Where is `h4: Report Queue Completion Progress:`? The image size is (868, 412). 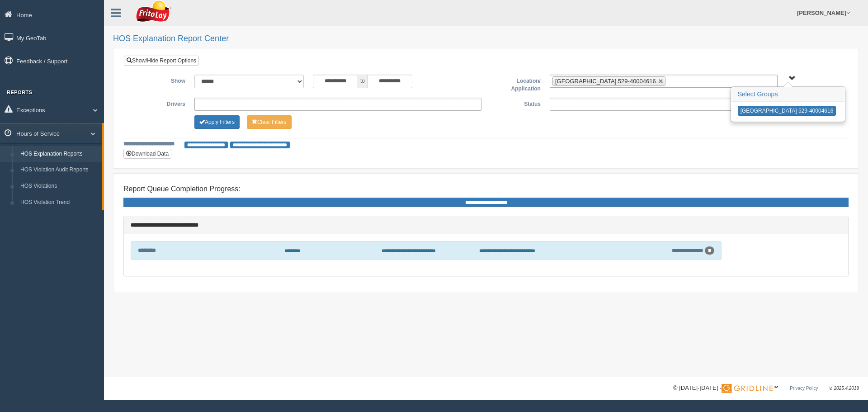 h4: Report Queue Completion Progress: is located at coordinates (486, 189).